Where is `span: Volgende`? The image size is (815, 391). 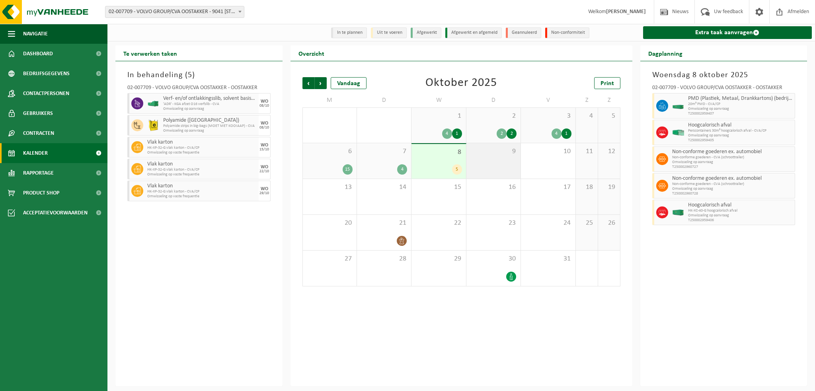
span: Volgende is located at coordinates (321, 83).